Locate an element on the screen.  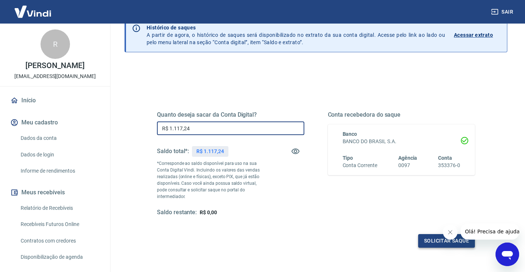
h5: Conta recebedora do saque is located at coordinates (402, 115).